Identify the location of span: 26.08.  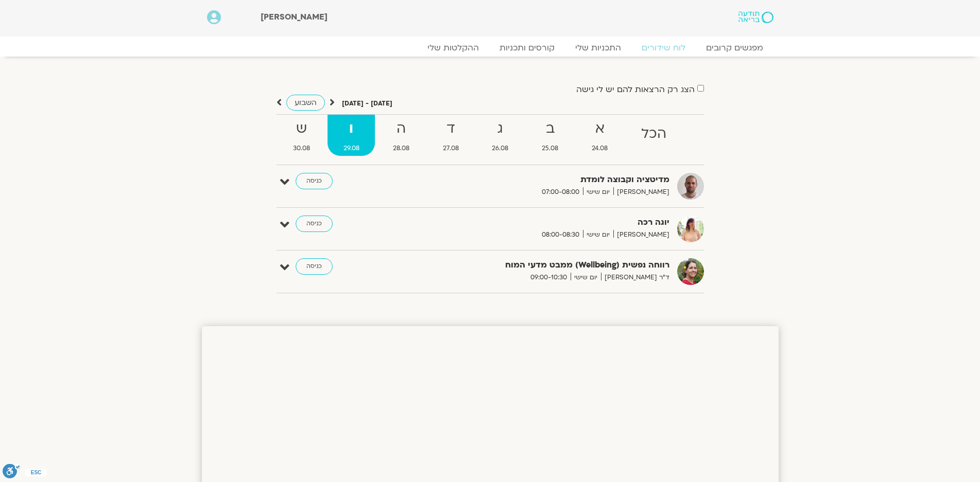
(499, 148).